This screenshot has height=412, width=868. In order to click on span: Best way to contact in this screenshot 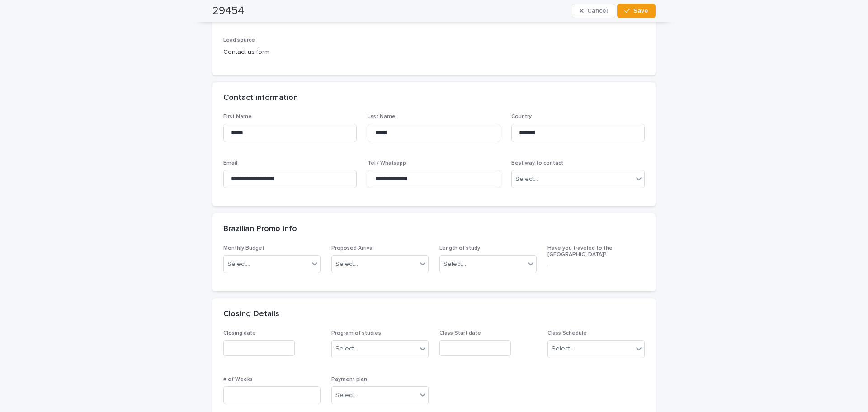, I will do `click(537, 163)`.